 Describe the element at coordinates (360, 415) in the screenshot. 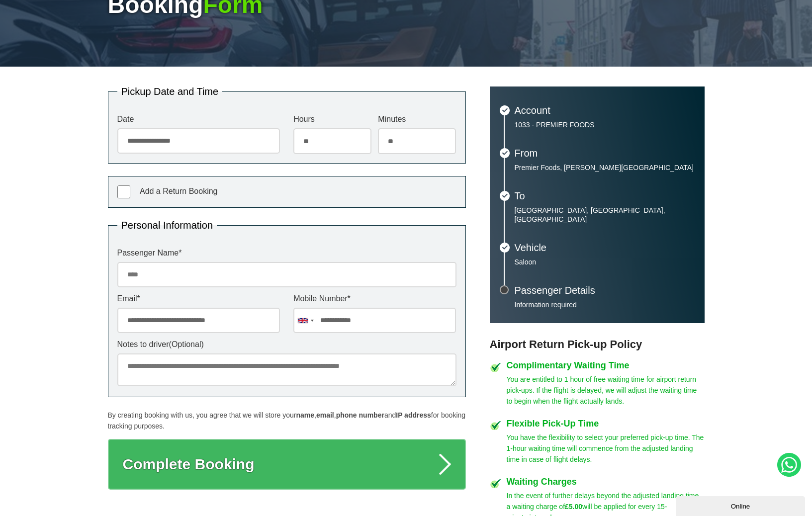

I see `strong: phone number` at that location.